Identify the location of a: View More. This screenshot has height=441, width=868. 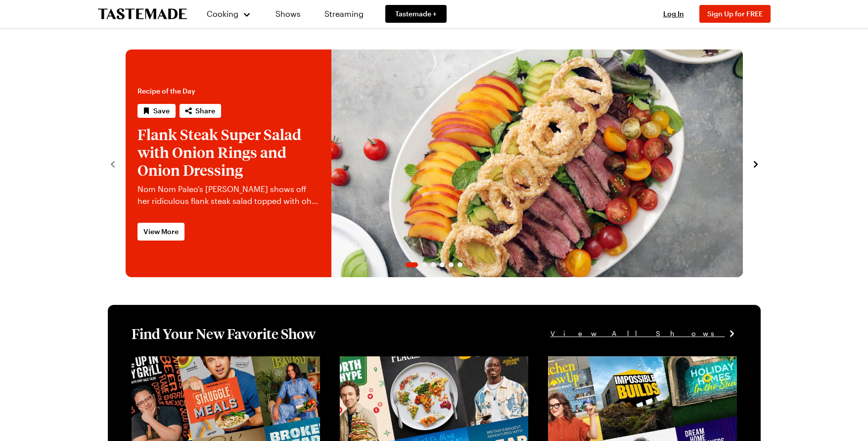
(161, 231).